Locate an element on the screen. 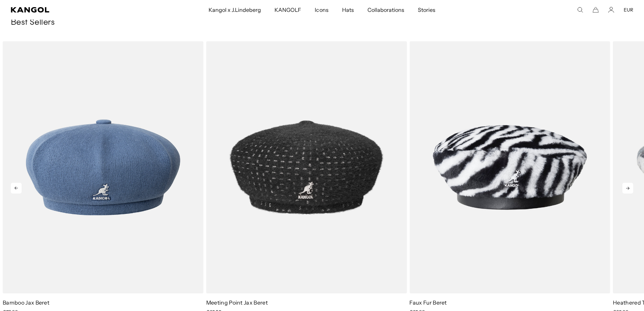  a: Kangol is located at coordinates (74, 10).